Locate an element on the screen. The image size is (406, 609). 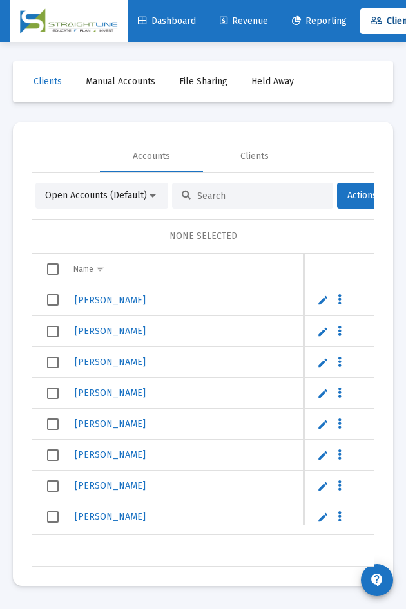
a: Revenue is located at coordinates (244, 21).